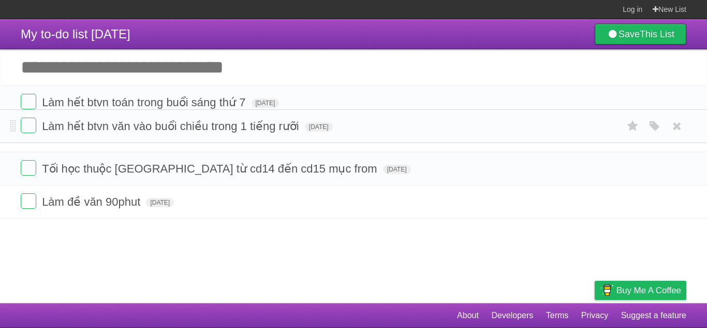 Image resolution: width=707 pixels, height=328 pixels. What do you see at coordinates (468, 315) in the screenshot?
I see `a: About` at bounding box center [468, 315].